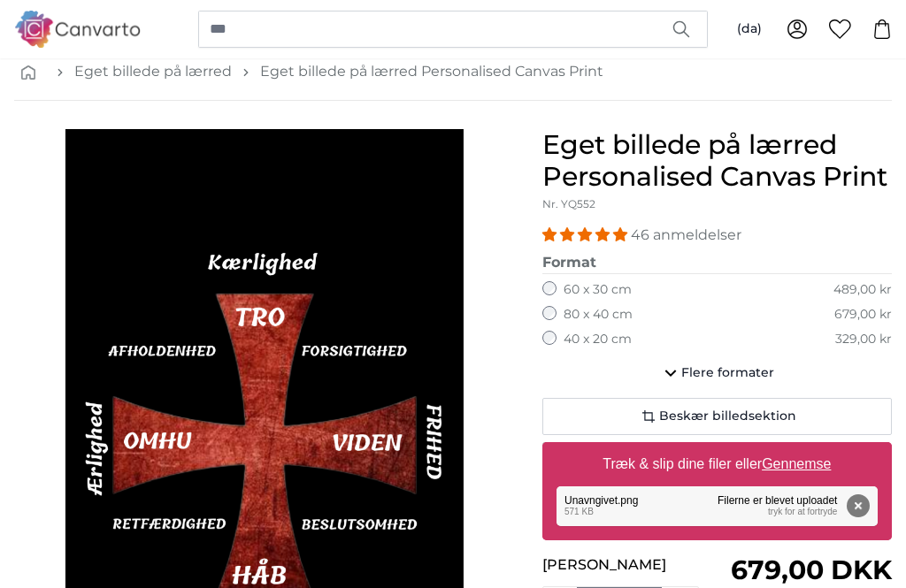  I want to click on span: 46 anmeldelser, so click(685, 234).